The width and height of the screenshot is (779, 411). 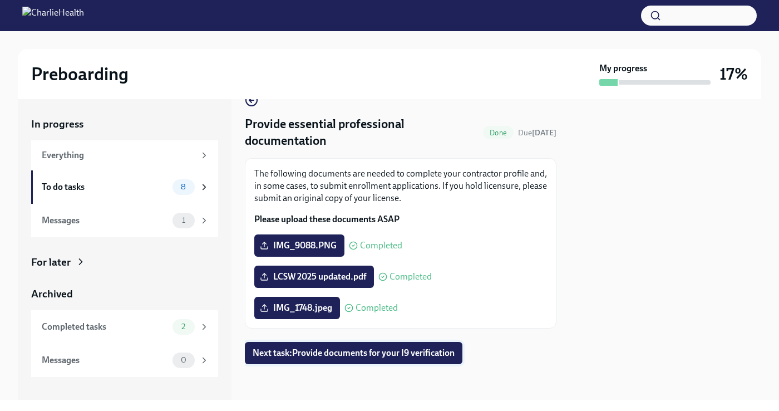 I want to click on a: Completed tasks2, so click(x=125, y=327).